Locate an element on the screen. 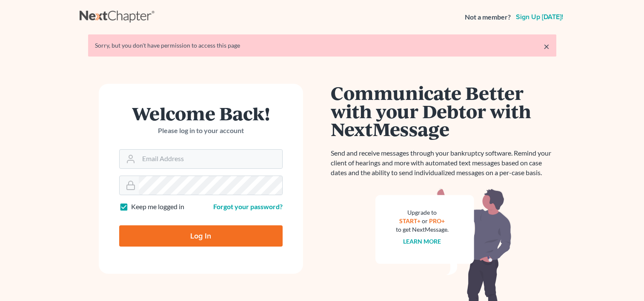  div: Sorry, but you don't have permission to access this page is located at coordinates (322, 46).